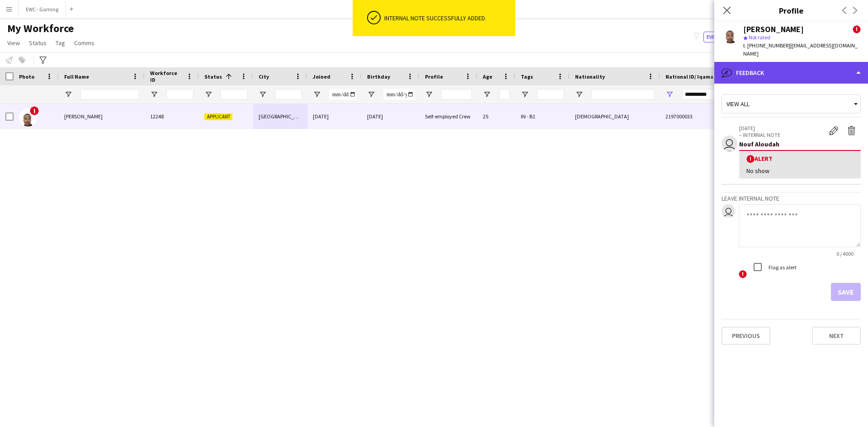  What do you see at coordinates (84, 43) in the screenshot?
I see `a: Comms` at bounding box center [84, 43].